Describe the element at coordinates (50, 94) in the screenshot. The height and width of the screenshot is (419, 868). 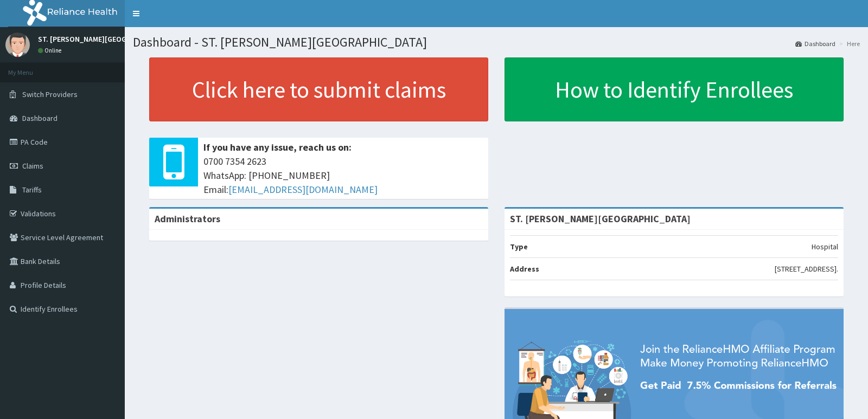
I see `span: Switch Providers` at that location.